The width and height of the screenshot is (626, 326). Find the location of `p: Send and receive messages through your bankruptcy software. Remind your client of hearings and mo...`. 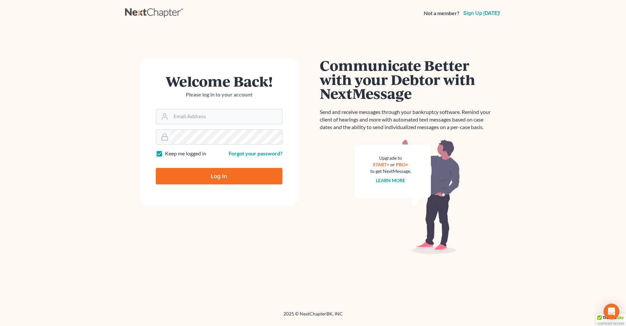

p: Send and receive messages through your bankruptcy software. Remind your client of hearings and mo... is located at coordinates (407, 120).